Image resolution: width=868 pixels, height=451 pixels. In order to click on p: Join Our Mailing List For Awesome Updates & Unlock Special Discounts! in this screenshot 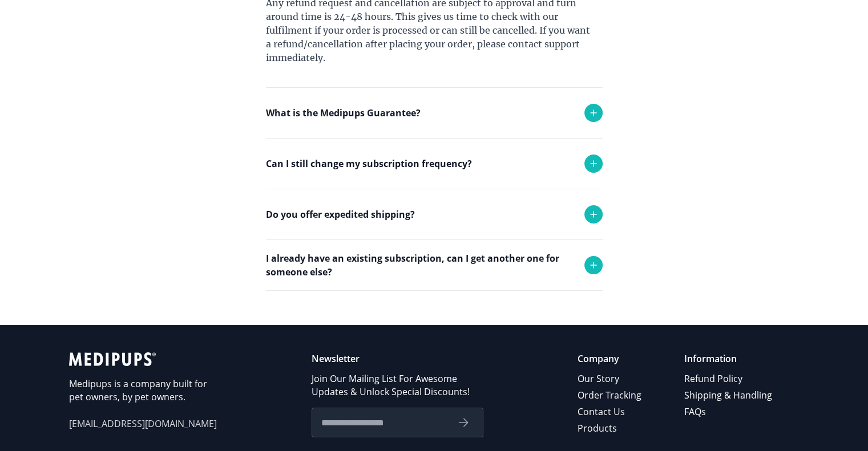, I will do `click(397, 386)`.